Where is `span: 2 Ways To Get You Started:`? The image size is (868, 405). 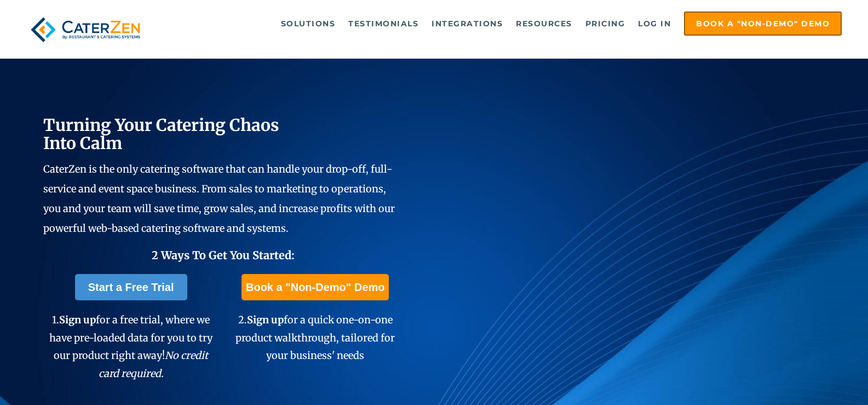 span: 2 Ways To Get You Started: is located at coordinates (223, 255).